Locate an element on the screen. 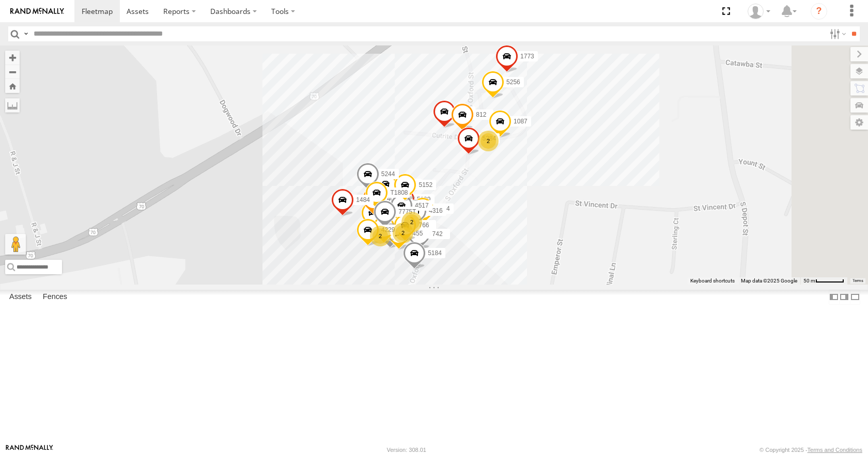 The image size is (868, 455). span: 1087 is located at coordinates (520, 122).